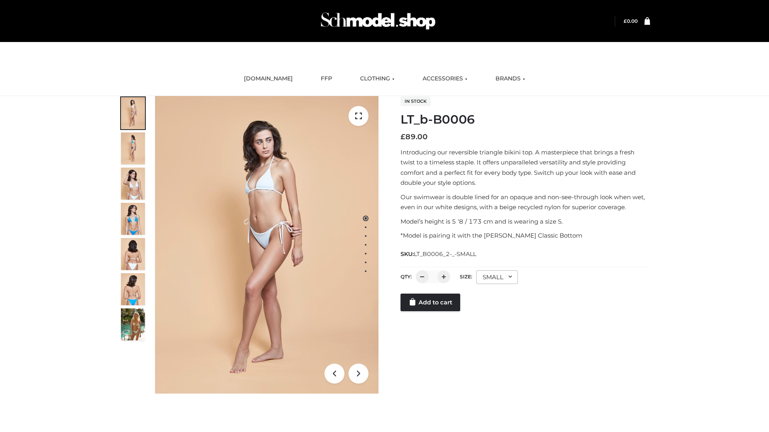 This screenshot has width=769, height=432. Describe the element at coordinates (630, 21) in the screenshot. I see `bdi: 0.00` at that location.